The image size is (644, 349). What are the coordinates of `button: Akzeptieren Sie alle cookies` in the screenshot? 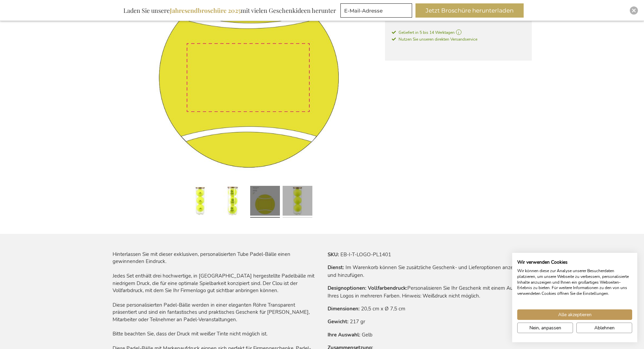 It's located at (575, 314).